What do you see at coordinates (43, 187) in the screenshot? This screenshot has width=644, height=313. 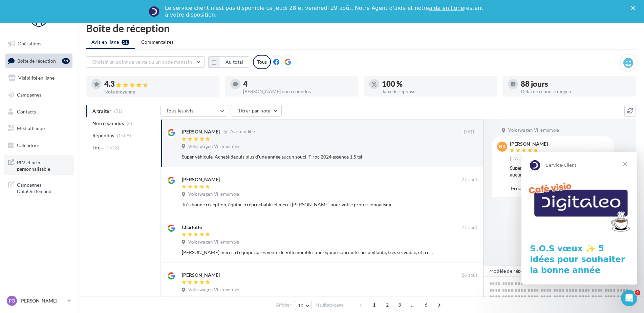 I see `span: Campagnes DataOnDemand` at bounding box center [43, 187].